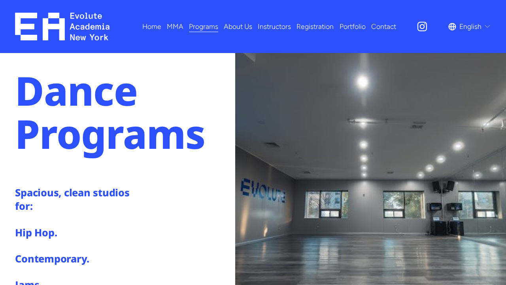 This screenshot has width=506, height=285. Describe the element at coordinates (383, 26) in the screenshot. I see `a: Contact` at that location.